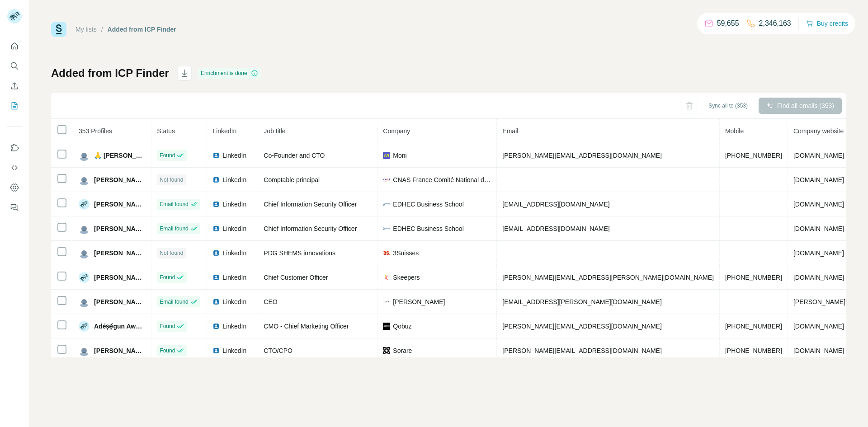 This screenshot has width=868, height=427. What do you see at coordinates (166, 132) in the screenshot?
I see `span: Status` at bounding box center [166, 132].